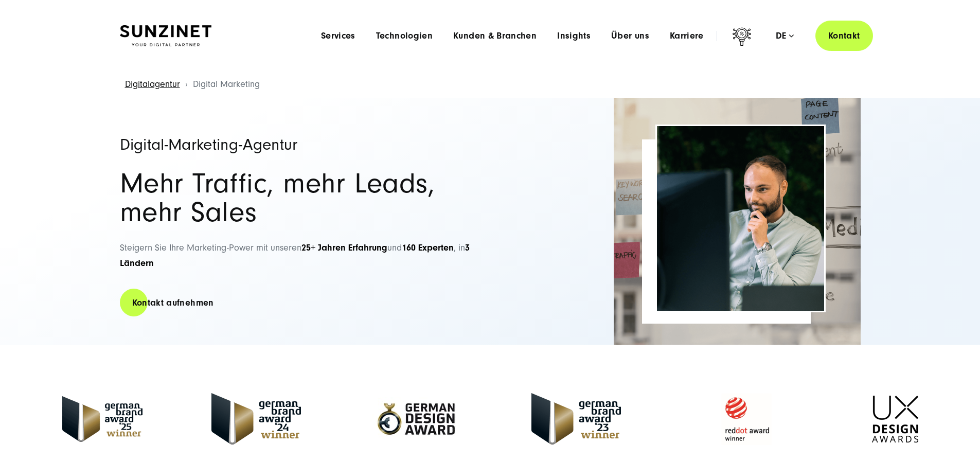  What do you see at coordinates (687, 36) in the screenshot?
I see `span: Karriere` at bounding box center [687, 36].